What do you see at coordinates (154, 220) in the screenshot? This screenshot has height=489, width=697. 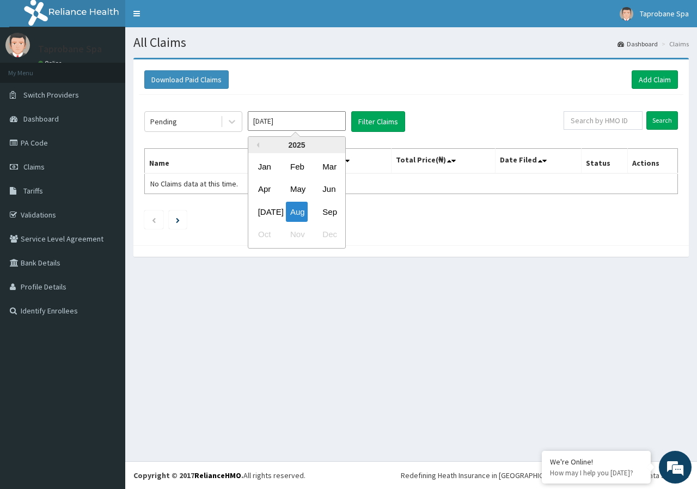 I see `a: Previous page` at bounding box center [154, 220].